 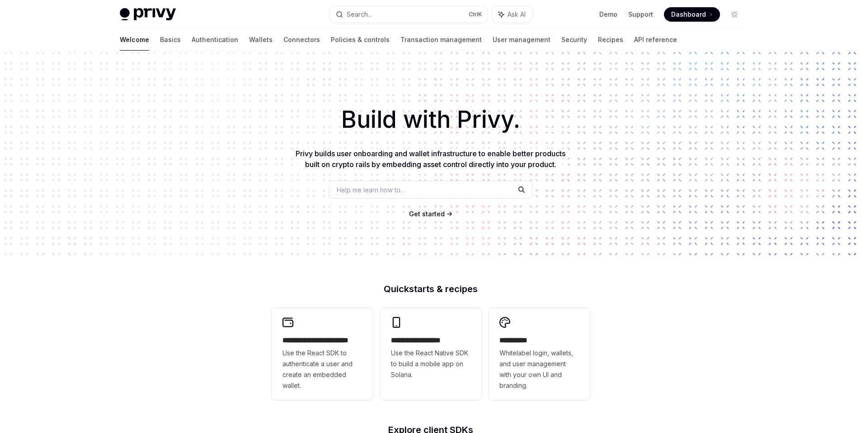 I want to click on a: Basics, so click(x=170, y=40).